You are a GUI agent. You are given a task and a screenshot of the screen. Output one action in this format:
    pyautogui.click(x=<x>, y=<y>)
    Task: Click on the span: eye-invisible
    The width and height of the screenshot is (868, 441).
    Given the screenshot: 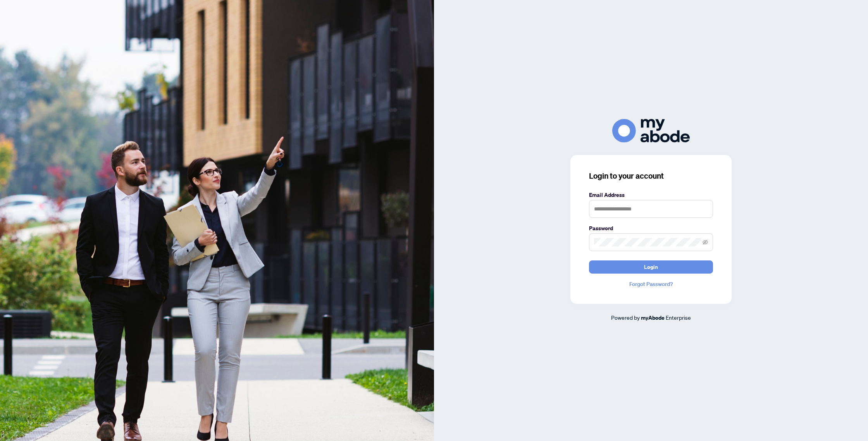 What is the action you would take?
    pyautogui.click(x=705, y=242)
    